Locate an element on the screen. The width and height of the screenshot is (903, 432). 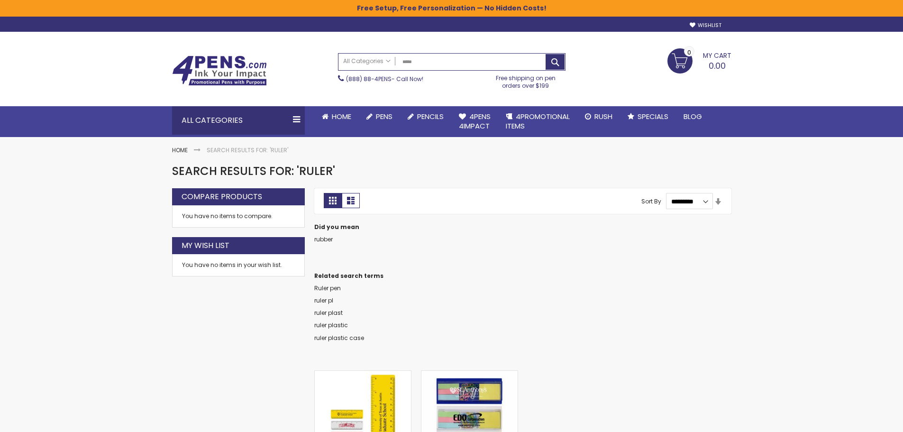
a: ruler pl is located at coordinates (324, 300).